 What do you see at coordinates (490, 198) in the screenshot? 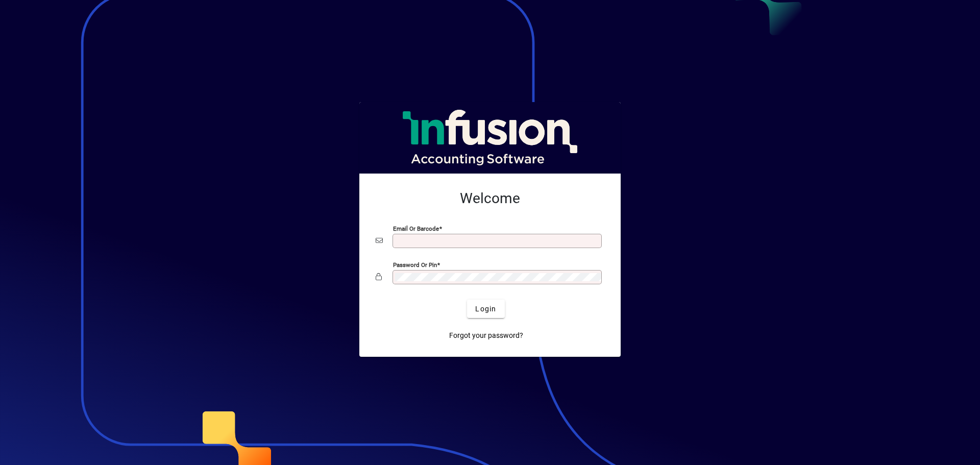
I see `h2: Welcome` at bounding box center [490, 198].